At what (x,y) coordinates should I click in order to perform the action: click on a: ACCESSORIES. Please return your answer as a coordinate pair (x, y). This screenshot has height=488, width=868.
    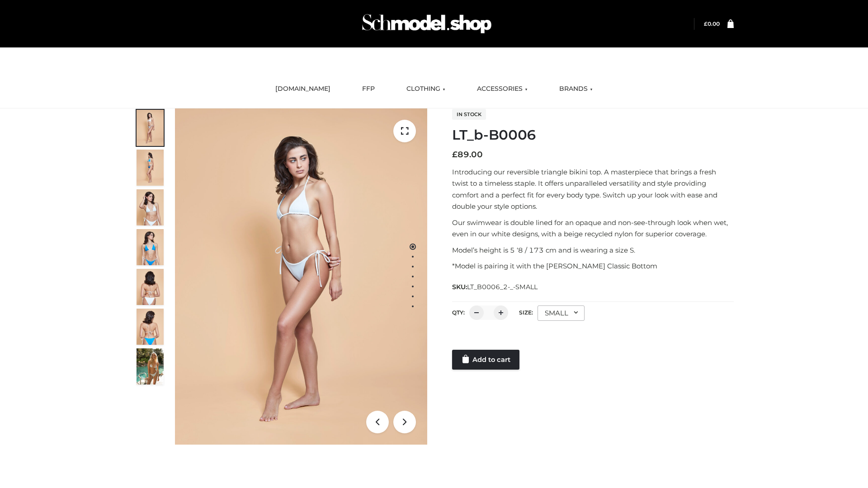
    Looking at the image, I should click on (502, 89).